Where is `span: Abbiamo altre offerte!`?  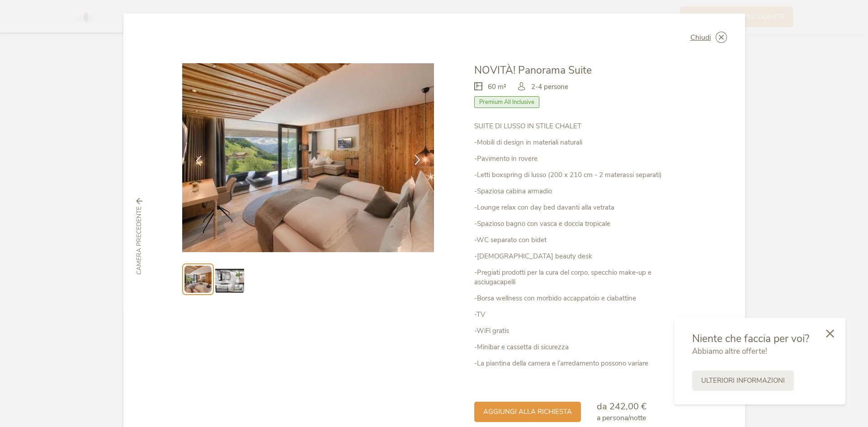
span: Abbiamo altre offerte! is located at coordinates (730, 351).